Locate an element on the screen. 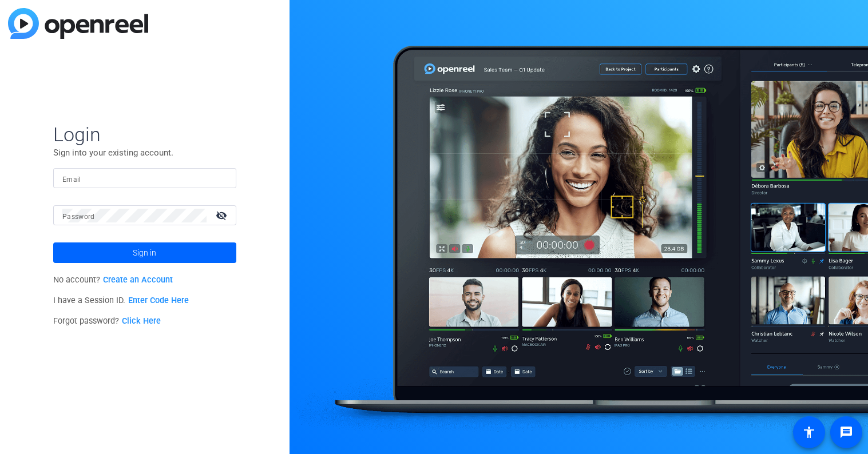 This screenshot has width=868, height=454. mat-icon: message is located at coordinates (847, 433).